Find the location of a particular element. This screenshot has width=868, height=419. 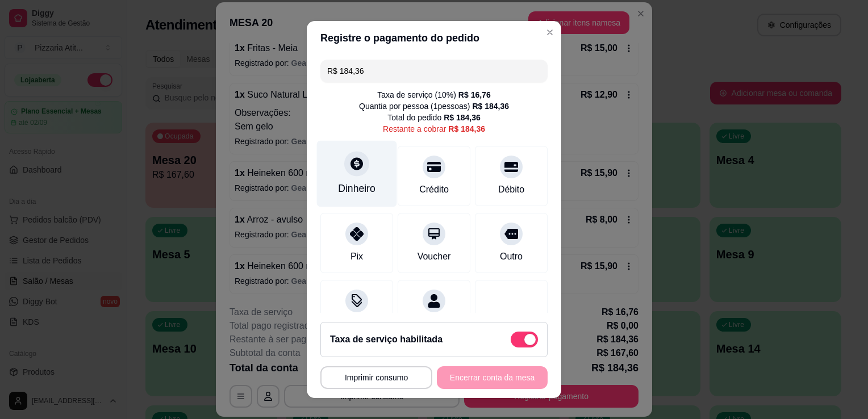

input: Ex.: hambúrguer de cordeiro is located at coordinates (434, 71).